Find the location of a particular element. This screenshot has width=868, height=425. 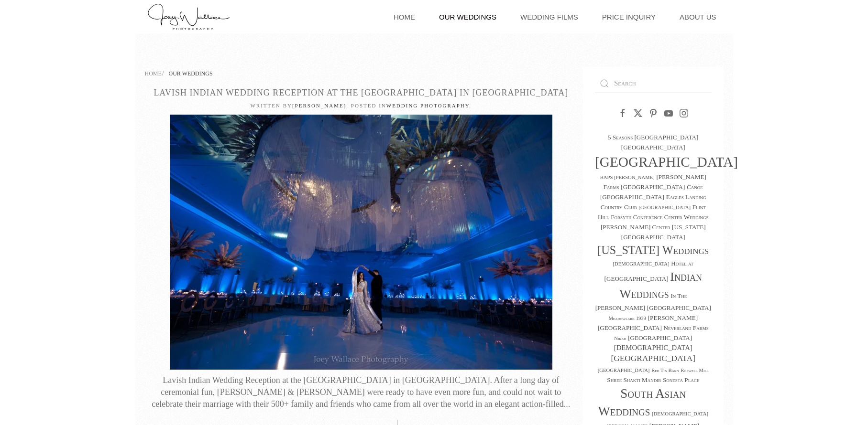

span: Our Weddings is located at coordinates (191, 73).